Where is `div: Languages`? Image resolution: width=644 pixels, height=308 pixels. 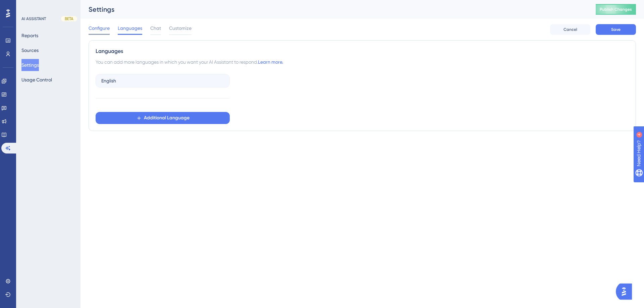 div: Languages is located at coordinates (362, 51).